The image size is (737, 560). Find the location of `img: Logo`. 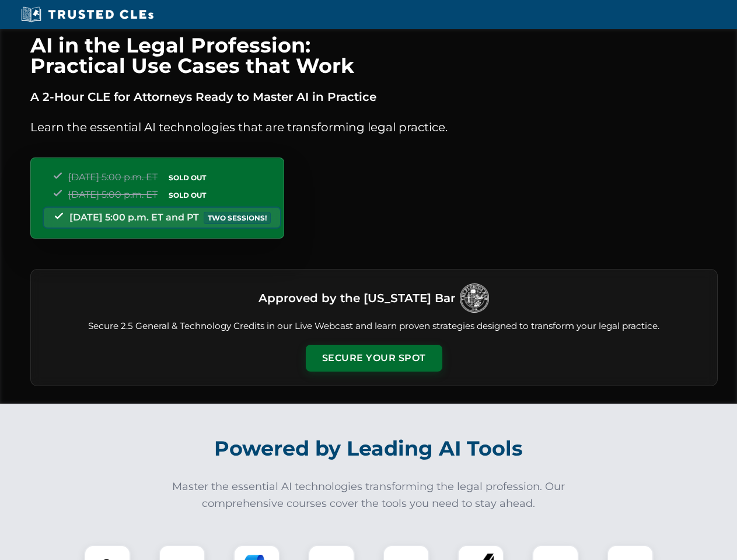

img: Logo is located at coordinates (474, 298).